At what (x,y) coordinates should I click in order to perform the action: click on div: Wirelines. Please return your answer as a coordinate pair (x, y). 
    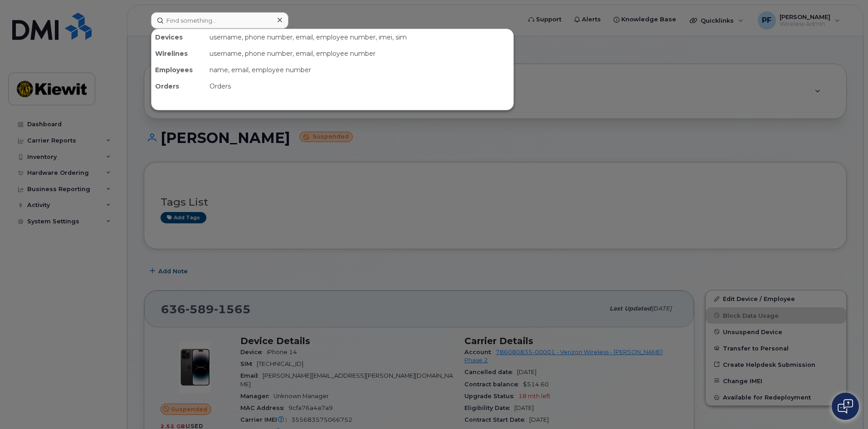
    Looking at the image, I should click on (179, 54).